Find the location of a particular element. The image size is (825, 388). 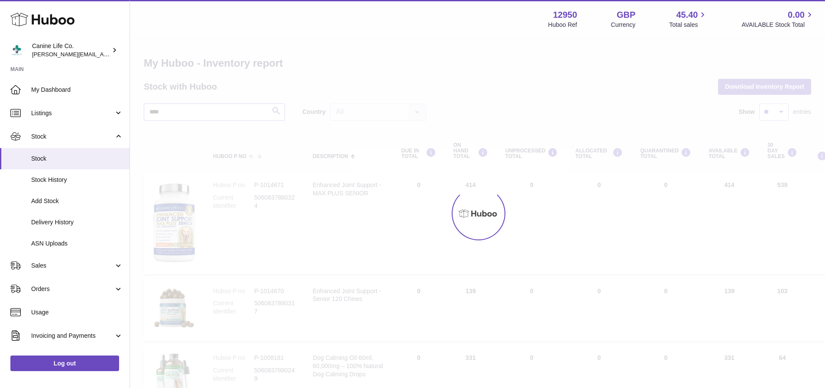

span: Add Stock is located at coordinates (77, 201).